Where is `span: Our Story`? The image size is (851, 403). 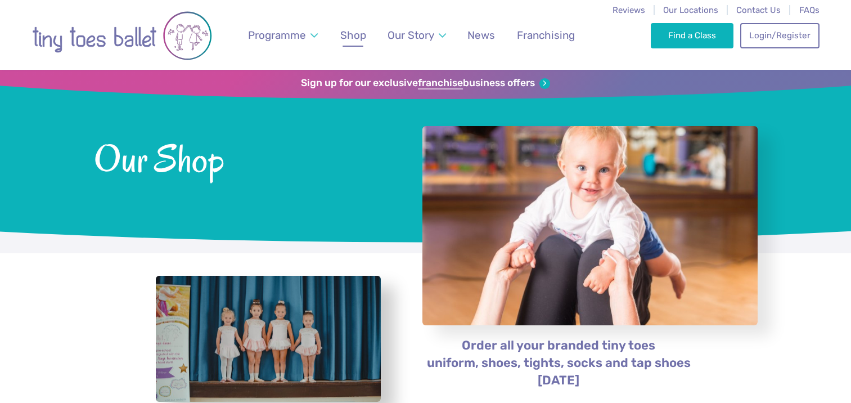
span: Our Story is located at coordinates (410, 35).